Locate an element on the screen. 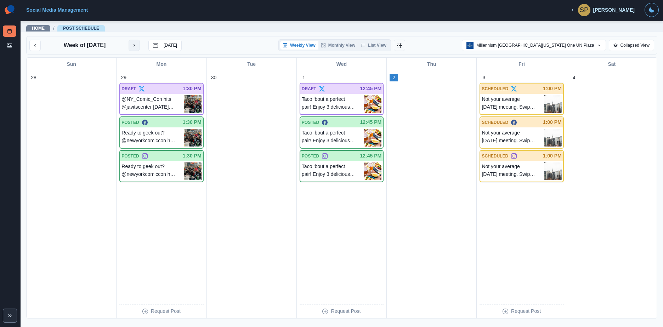 This screenshot has height=327, width=663. div: Thu is located at coordinates (431, 64).